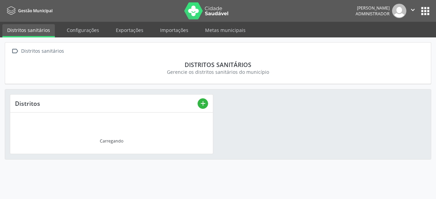  I want to click on div: Carregando, so click(111, 141).